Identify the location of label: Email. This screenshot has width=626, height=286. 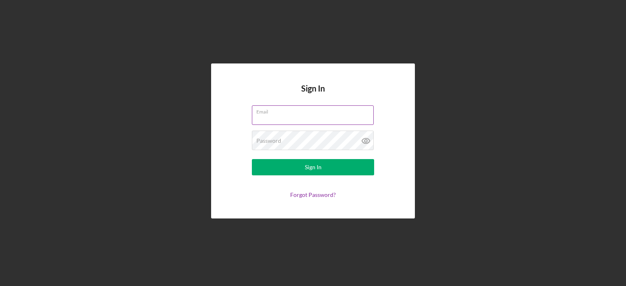
(315, 110).